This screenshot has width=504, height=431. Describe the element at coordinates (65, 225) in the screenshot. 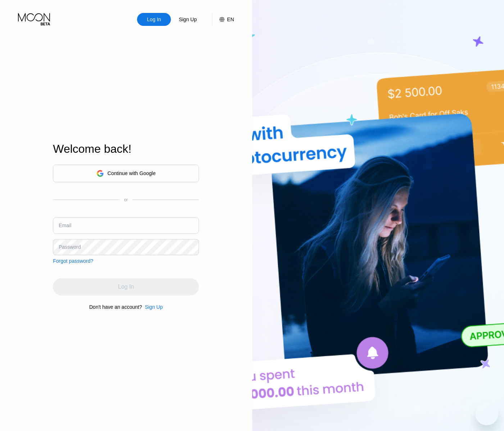

I see `div: Email` at that location.